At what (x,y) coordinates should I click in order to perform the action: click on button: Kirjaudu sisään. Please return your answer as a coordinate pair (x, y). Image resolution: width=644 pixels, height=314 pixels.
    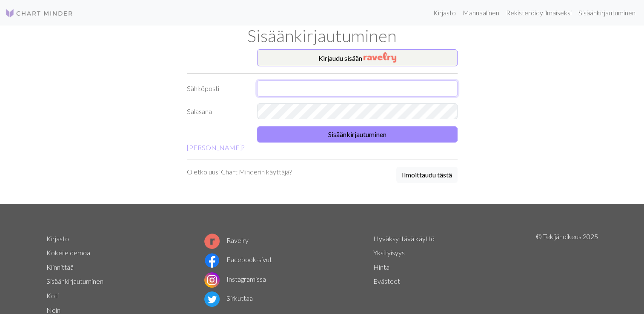
    Looking at the image, I should click on (357, 58).